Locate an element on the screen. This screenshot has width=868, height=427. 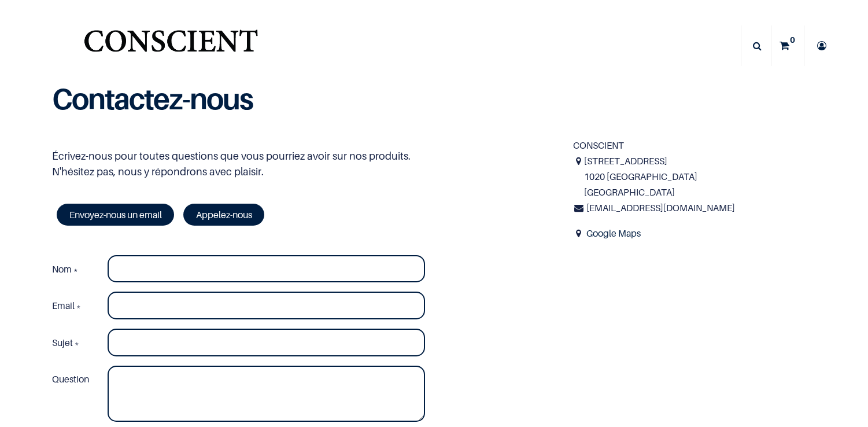
span: Email is located at coordinates (63, 306).